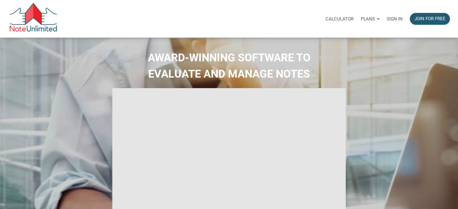  What do you see at coordinates (367, 19) in the screenshot?
I see `p: Plans` at bounding box center [367, 19].